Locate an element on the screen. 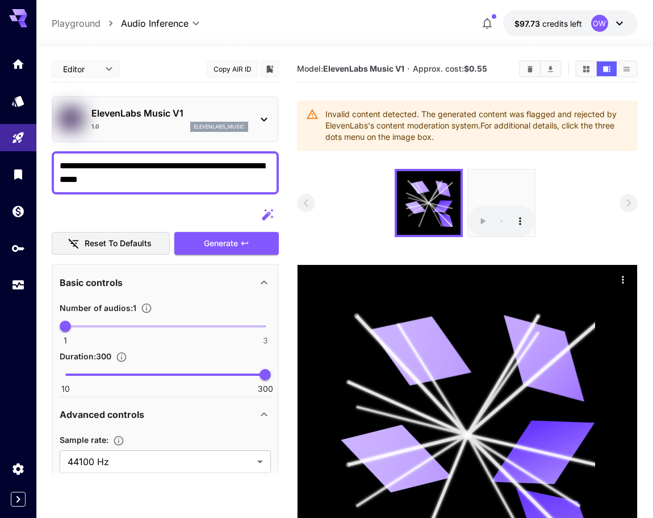 This screenshot has width=653, height=518. span: Audio Inference is located at coordinates (155, 23).